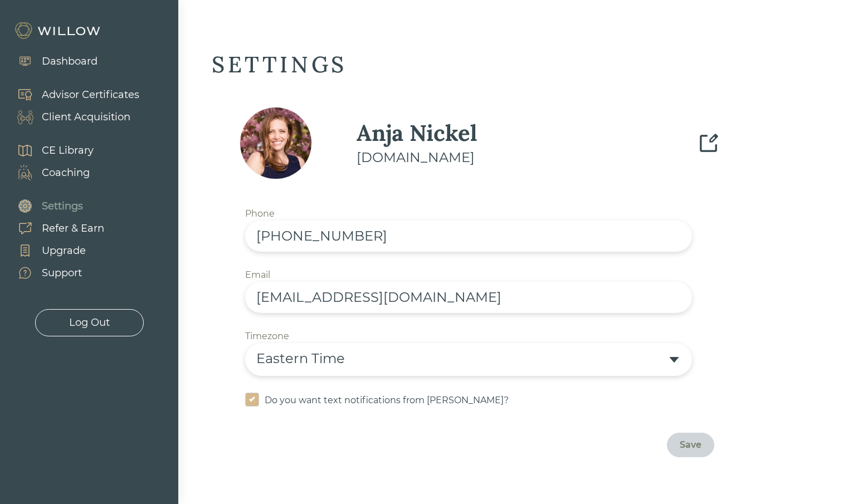 This screenshot has height=504, width=848. What do you see at coordinates (90, 95) in the screenshot?
I see `div: Advisor Certificates` at bounding box center [90, 95].